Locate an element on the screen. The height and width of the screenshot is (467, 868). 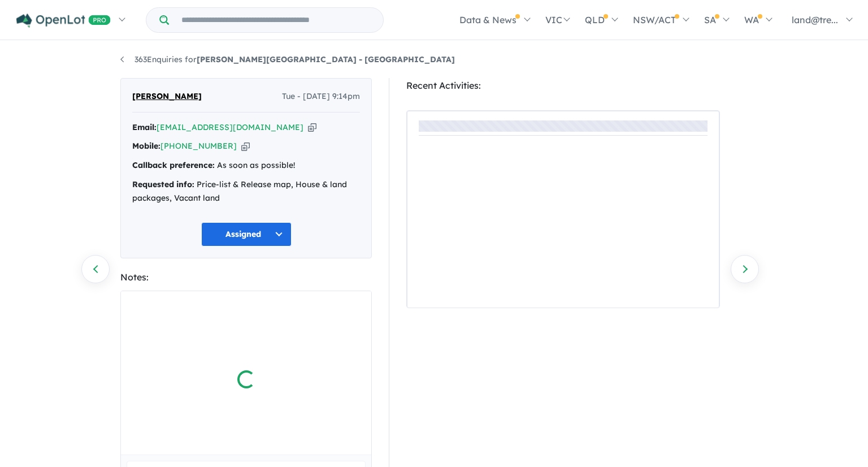
div: As soon as possible! is located at coordinates (246, 165).